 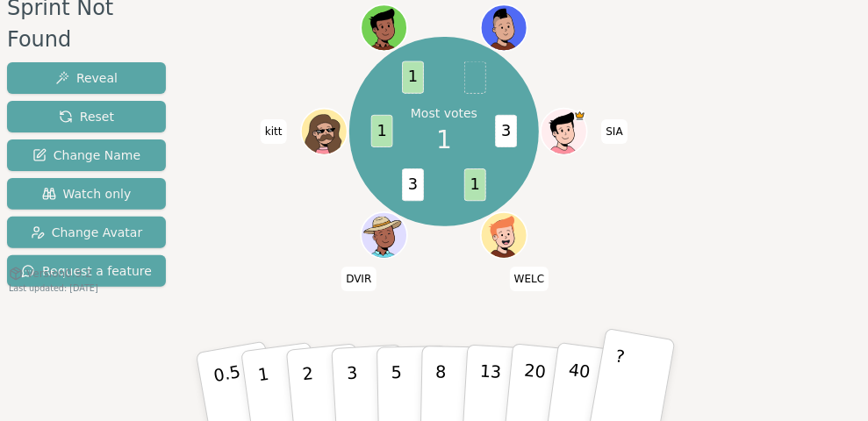 What do you see at coordinates (87, 232) in the screenshot?
I see `span: Change Avatar` at bounding box center [87, 232].